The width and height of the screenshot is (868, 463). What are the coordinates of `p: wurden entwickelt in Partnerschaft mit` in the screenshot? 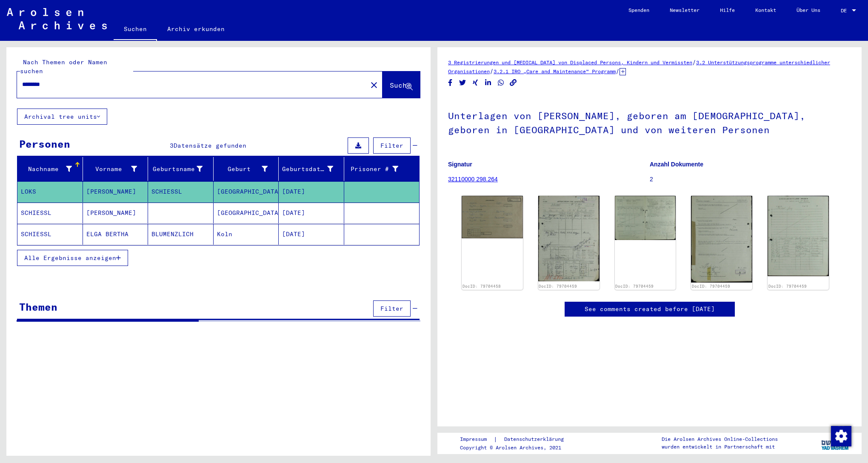 It's located at (719, 447).